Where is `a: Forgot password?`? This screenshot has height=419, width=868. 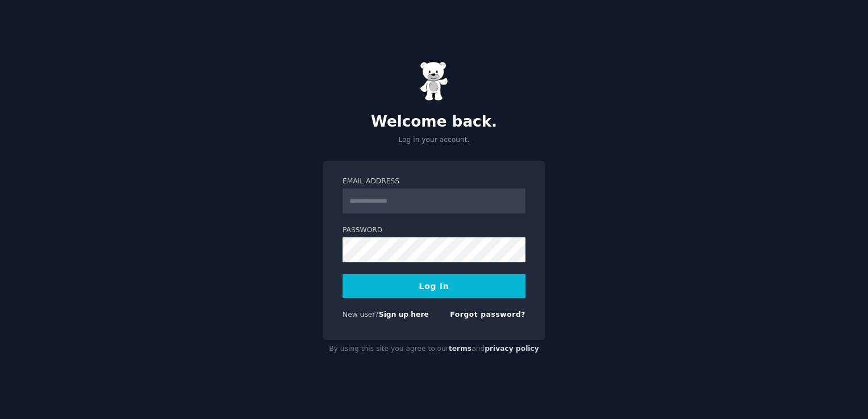 a: Forgot password? is located at coordinates (487, 315).